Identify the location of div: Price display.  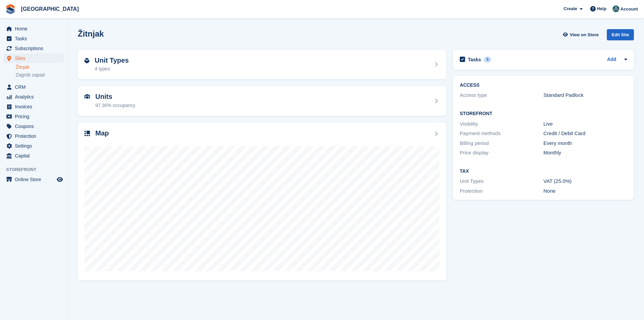
(502, 153).